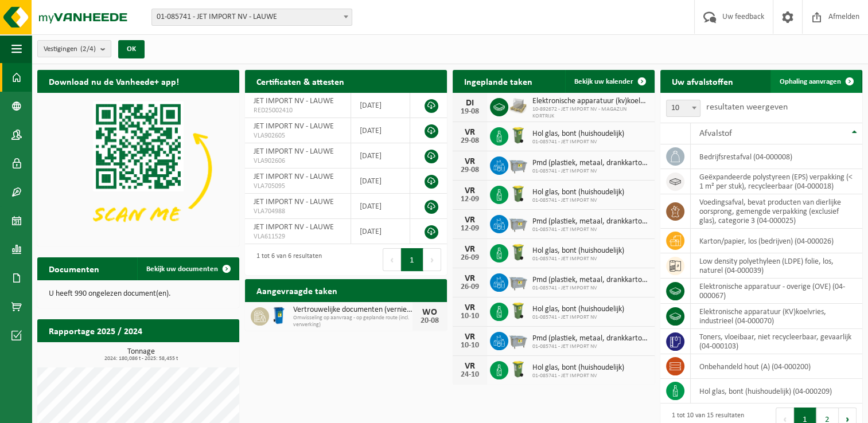  I want to click on td: hol glas, bont (huishoudelijk) (04-000209), so click(776, 391).